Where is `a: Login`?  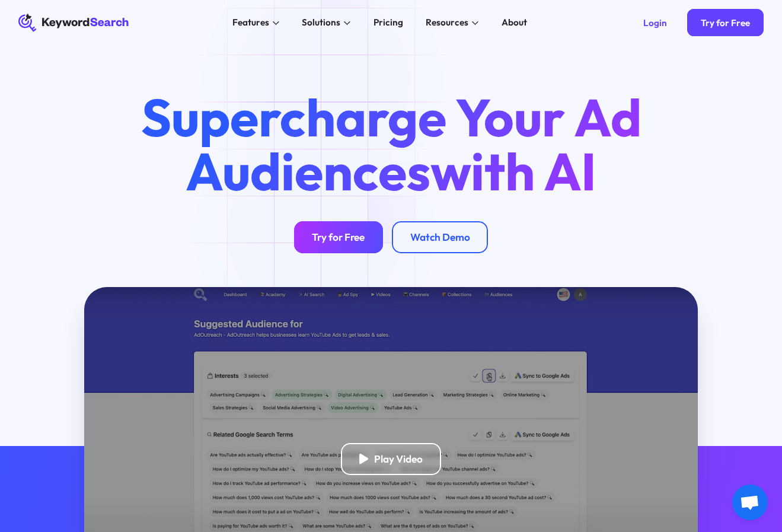 a: Login is located at coordinates (655, 23).